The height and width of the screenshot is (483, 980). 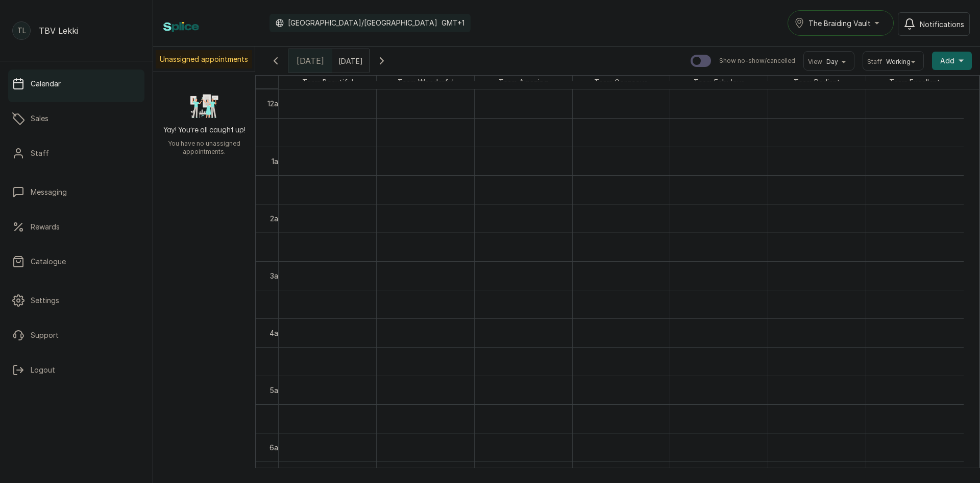 I want to click on span: Add, so click(x=948, y=61).